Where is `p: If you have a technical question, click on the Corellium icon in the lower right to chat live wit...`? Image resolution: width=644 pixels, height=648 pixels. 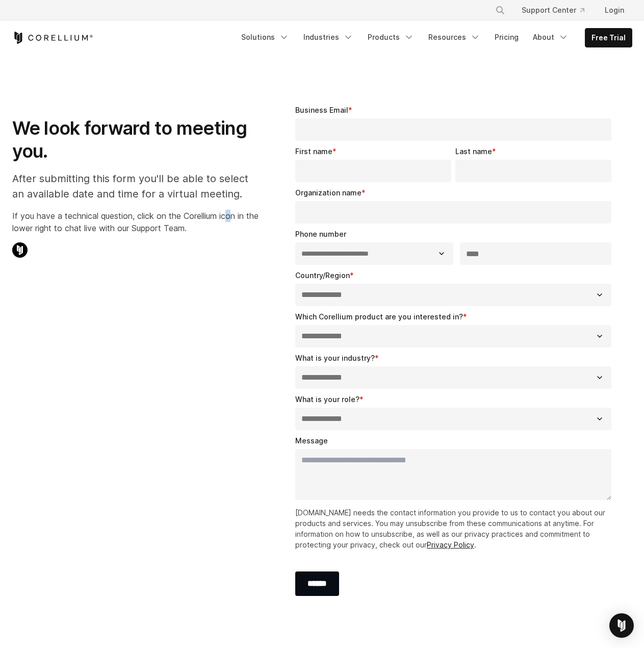 p: If you have a technical question, click on the Corellium icon in the lower right to chat live wit... is located at coordinates (135, 222).